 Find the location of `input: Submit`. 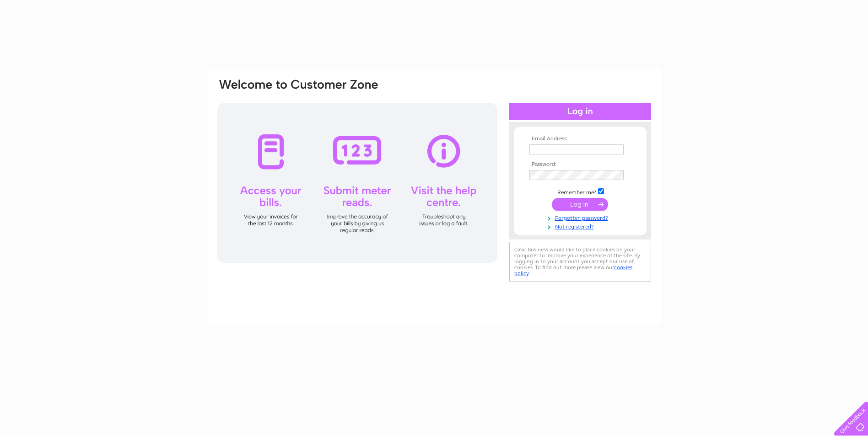

input: Submit is located at coordinates (580, 204).